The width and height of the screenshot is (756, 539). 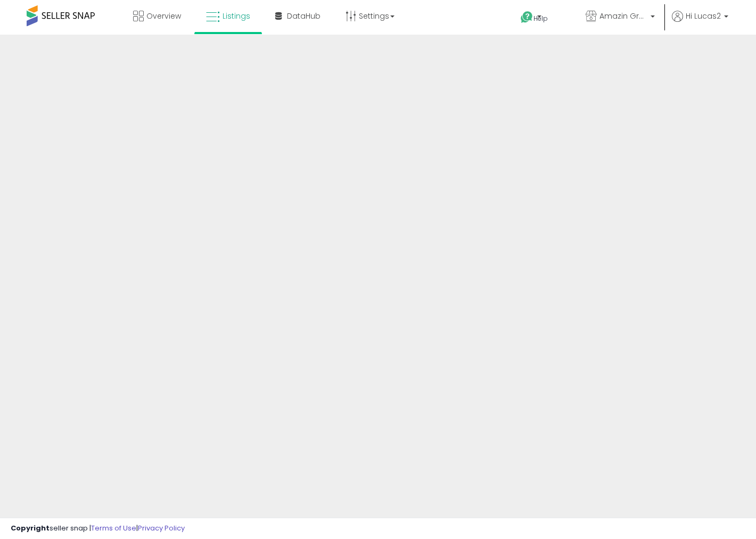 I want to click on span: DataHub, so click(x=303, y=16).